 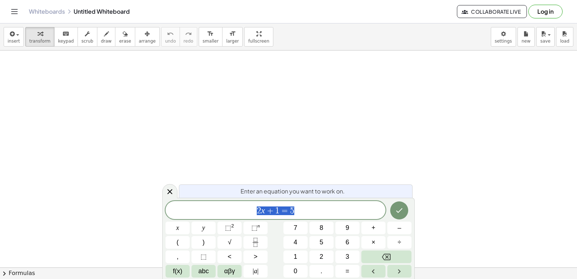 What do you see at coordinates (125, 41) in the screenshot?
I see `span: erase` at bounding box center [125, 41].